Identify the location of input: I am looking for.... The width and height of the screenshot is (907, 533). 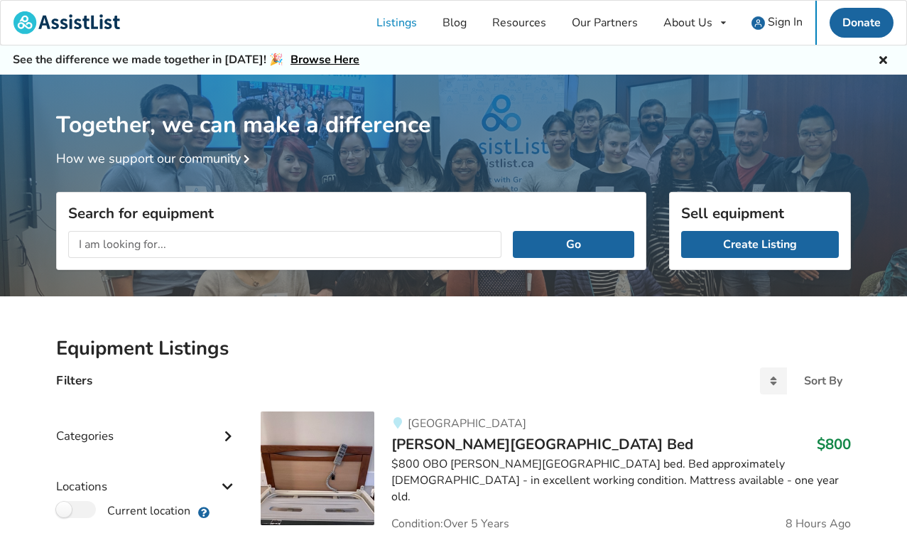
(285, 244).